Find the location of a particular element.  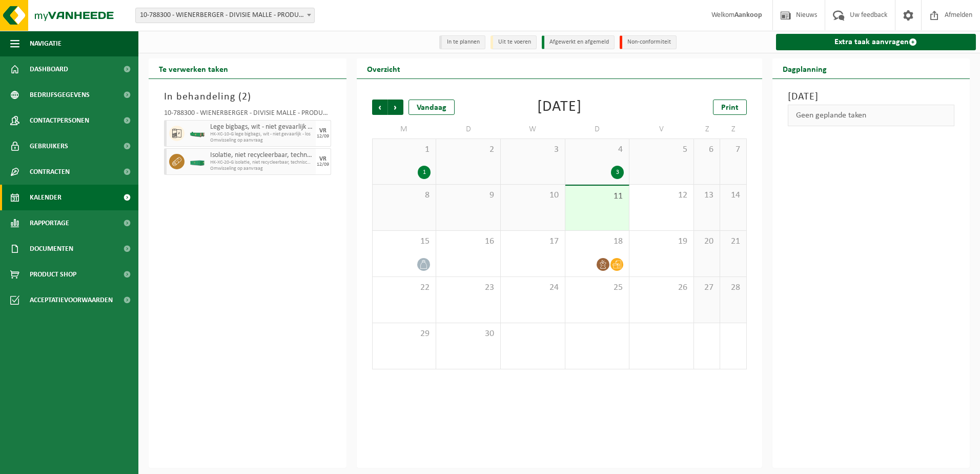

span: Contracten is located at coordinates (50, 172).